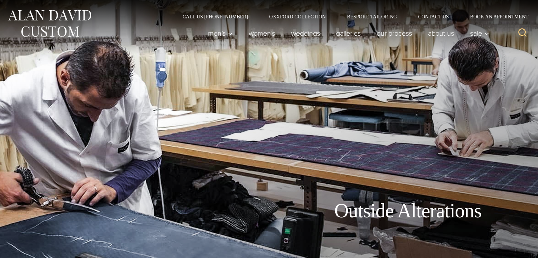  I want to click on a: Contact Us, so click(433, 17).